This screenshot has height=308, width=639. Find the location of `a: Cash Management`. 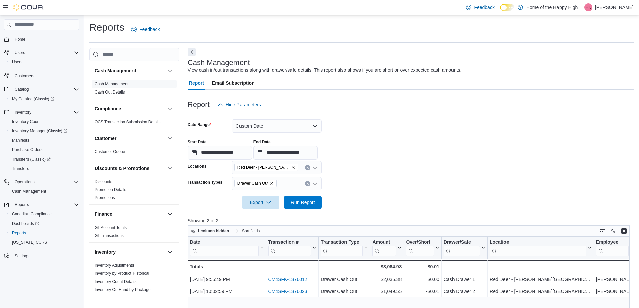

a: Cash Management is located at coordinates (111, 84).